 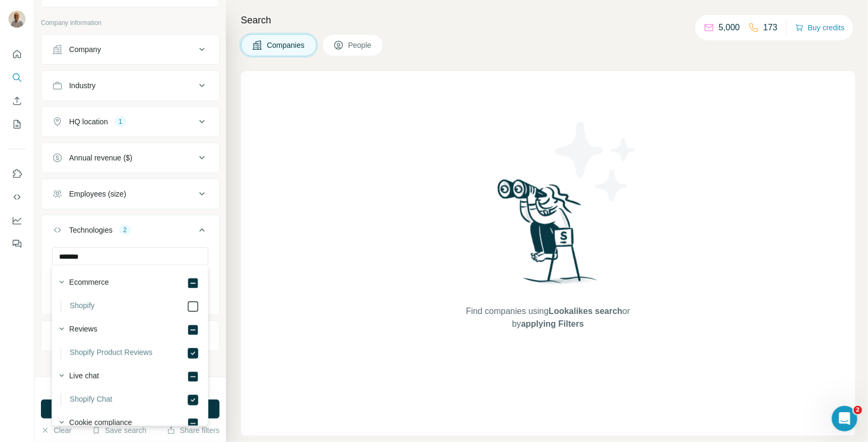 I want to click on div: v 4.0.25, so click(x=41, y=21).